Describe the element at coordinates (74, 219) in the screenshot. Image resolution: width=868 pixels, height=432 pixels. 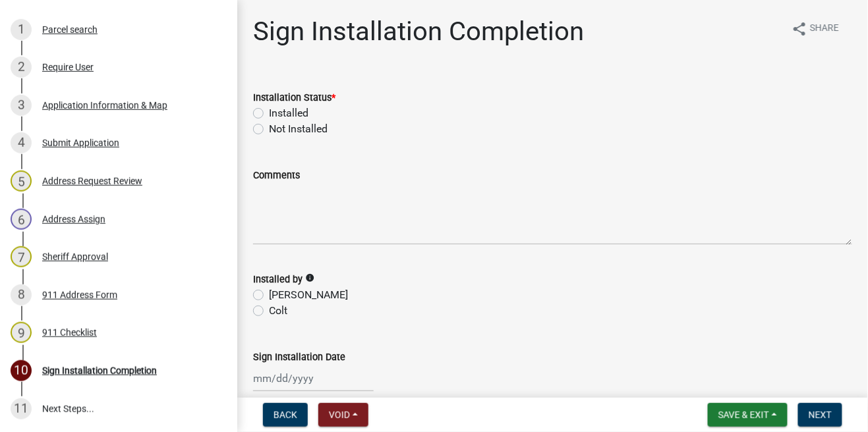
I see `div: Address Assign` at that location.